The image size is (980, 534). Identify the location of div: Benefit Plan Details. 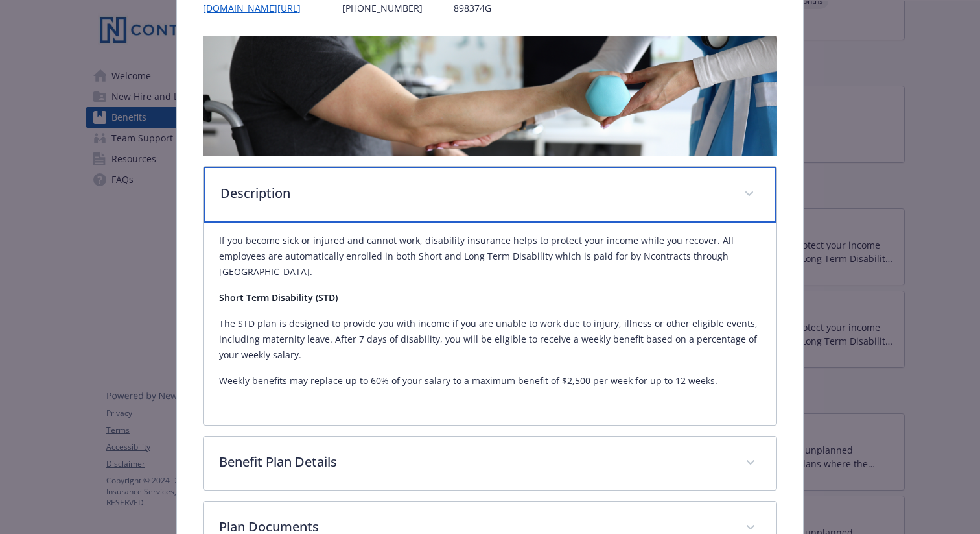
(490, 463).